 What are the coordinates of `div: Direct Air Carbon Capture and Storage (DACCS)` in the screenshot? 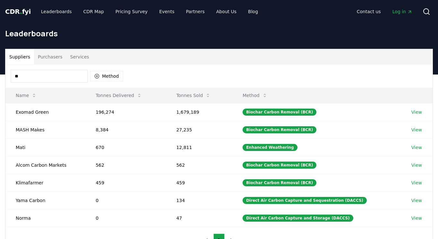 It's located at (298, 218).